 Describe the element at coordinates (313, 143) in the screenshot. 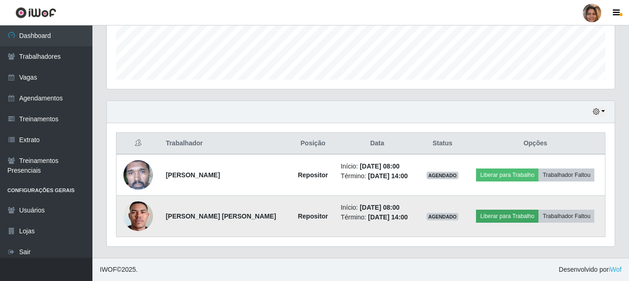

I see `th: Posição` at that location.